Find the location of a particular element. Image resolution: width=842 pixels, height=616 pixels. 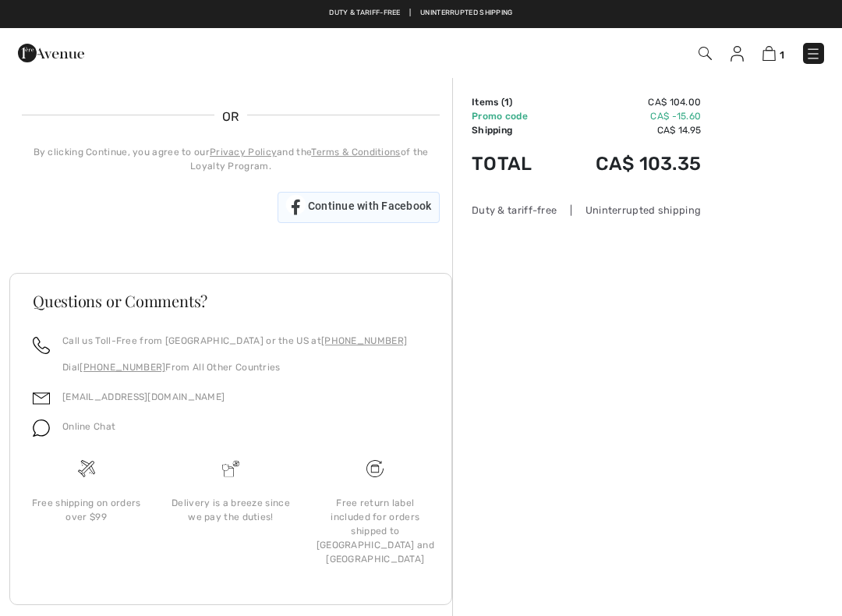

span: Continue with Facebook is located at coordinates (369, 206).